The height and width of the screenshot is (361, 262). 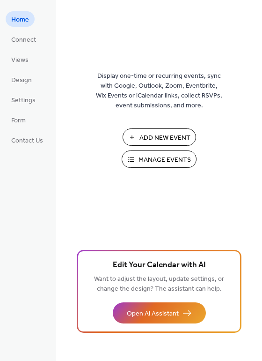 What do you see at coordinates (153, 313) in the screenshot?
I see `span: Open AI Assistant` at bounding box center [153, 313].